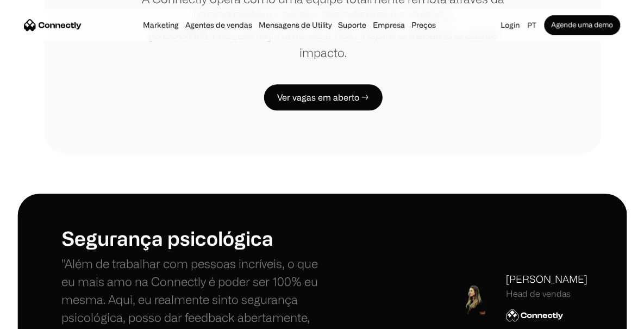 The height and width of the screenshot is (329, 644). I want to click on div: Empresa, so click(389, 25).